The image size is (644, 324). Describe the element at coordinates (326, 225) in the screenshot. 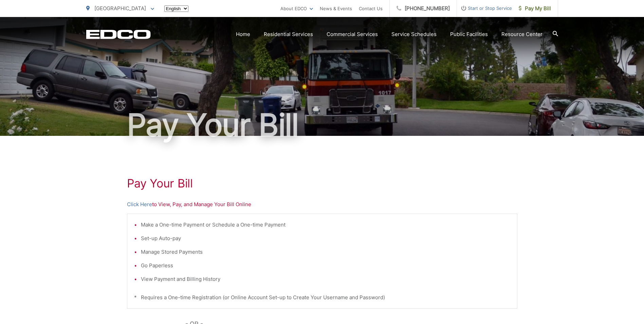

I see `li: Make a One-time Payment or Schedule a One-time Payment` at that location.